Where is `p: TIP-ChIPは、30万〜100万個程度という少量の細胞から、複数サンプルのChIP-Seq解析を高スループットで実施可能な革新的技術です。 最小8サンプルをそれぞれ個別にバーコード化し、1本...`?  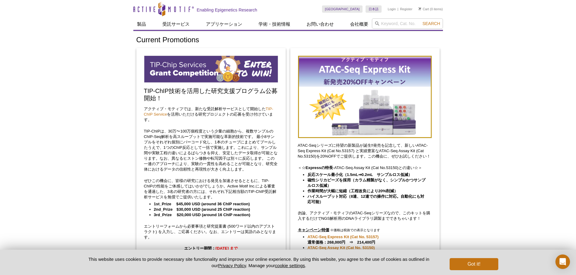 p: TIP-ChIPは、30万〜100万個程度という少量の細胞から、複数サンプルのChIP-Seq解析を高スループットで実施可能な革新的技術です。 最小8サンプルをそれぞれ個別にバーコード化し、1本... is located at coordinates (211, 151).